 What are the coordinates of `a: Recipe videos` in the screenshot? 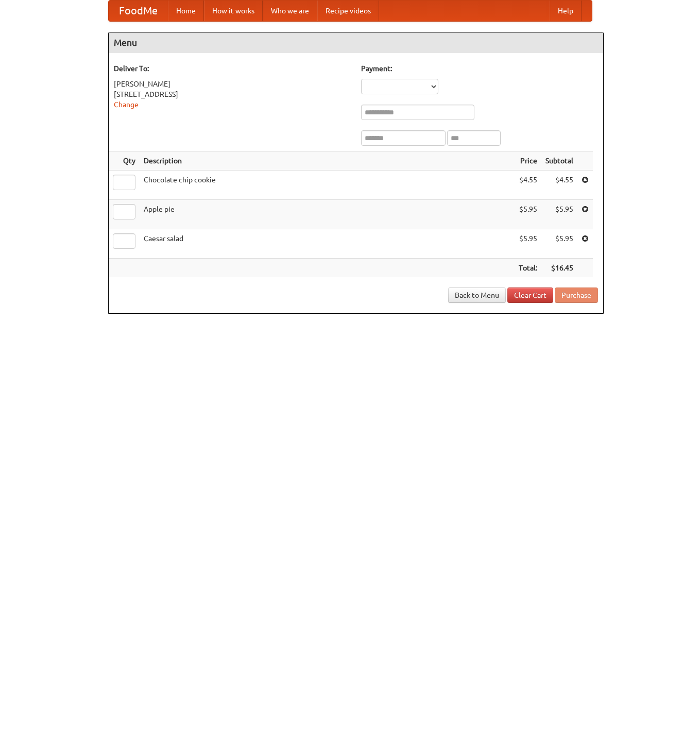 It's located at (348, 11).